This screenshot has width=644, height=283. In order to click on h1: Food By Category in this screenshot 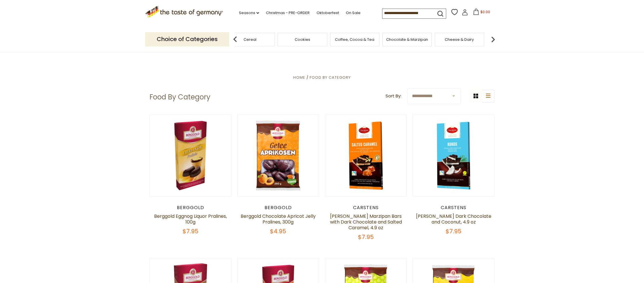, I will do `click(180, 97)`.